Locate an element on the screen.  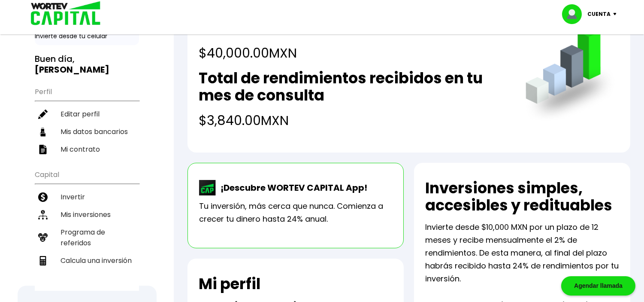
li: Mis inversiones is located at coordinates (87, 215).